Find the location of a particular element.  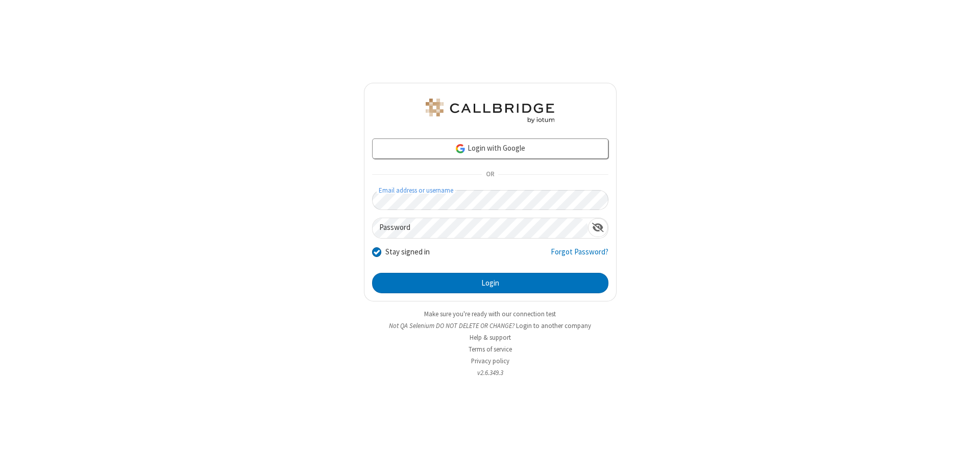

label: Stay signed in is located at coordinates (407, 252).